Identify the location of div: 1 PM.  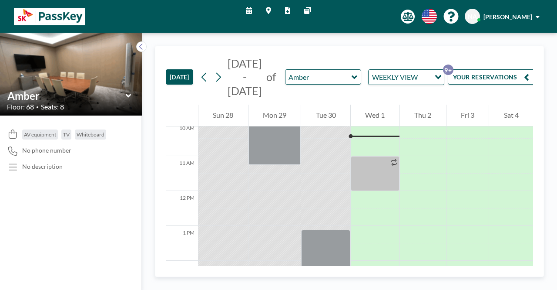
(182, 243).